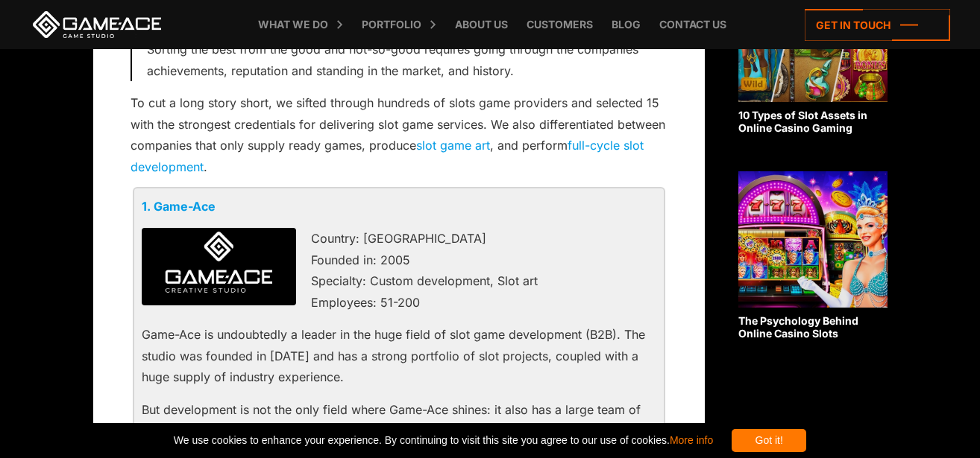 The height and width of the screenshot is (458, 980). What do you see at coordinates (178, 206) in the screenshot?
I see `a: 1. Game-Ace` at bounding box center [178, 206].